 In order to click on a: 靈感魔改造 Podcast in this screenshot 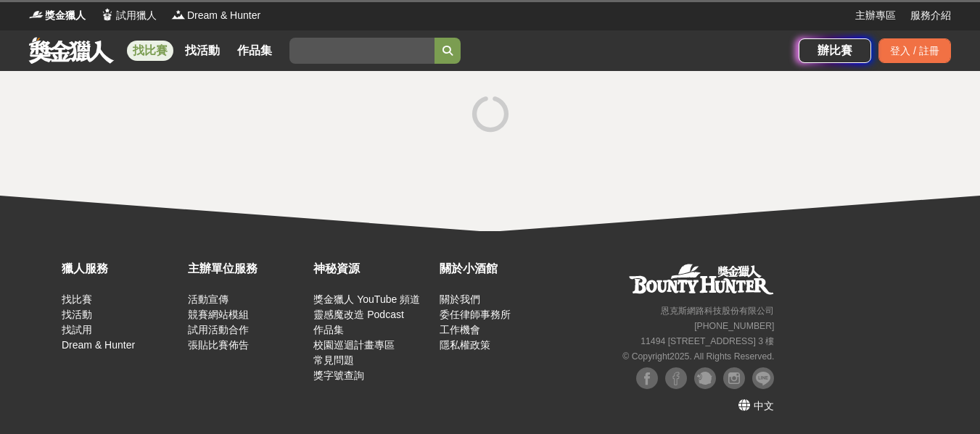, I will do `click(358, 315)`.